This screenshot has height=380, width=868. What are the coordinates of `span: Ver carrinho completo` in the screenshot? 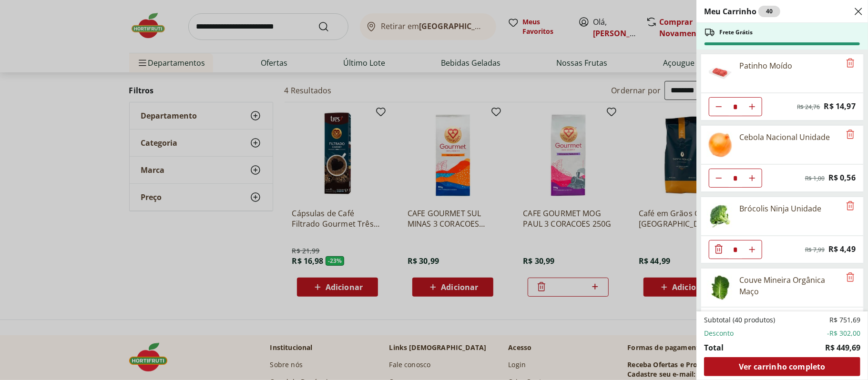 It's located at (782, 367).